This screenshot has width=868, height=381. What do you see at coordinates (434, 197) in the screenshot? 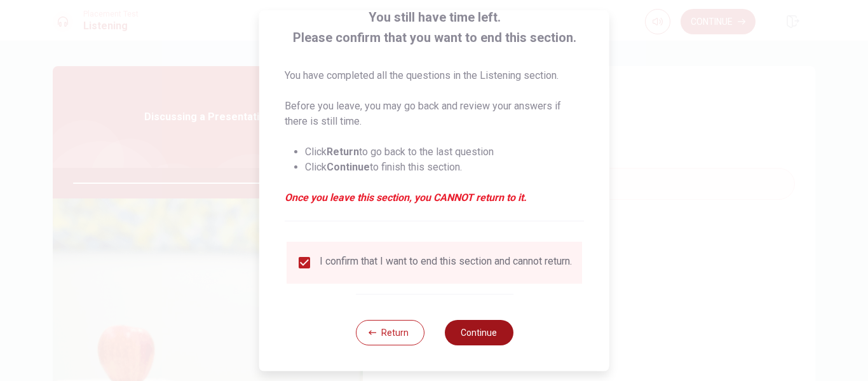
I see `em: Once you leave this section, you CANNOT return to it.` at bounding box center [434, 197].